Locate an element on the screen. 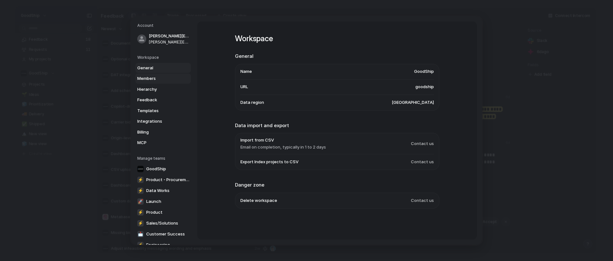 Image resolution: width=613 pixels, height=261 pixels. span: General is located at coordinates (158, 68).